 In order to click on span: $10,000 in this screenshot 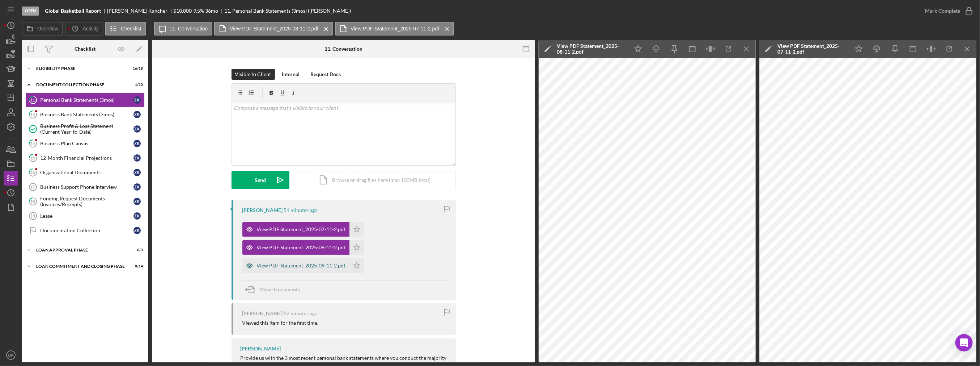, I will do `click(183, 11)`.